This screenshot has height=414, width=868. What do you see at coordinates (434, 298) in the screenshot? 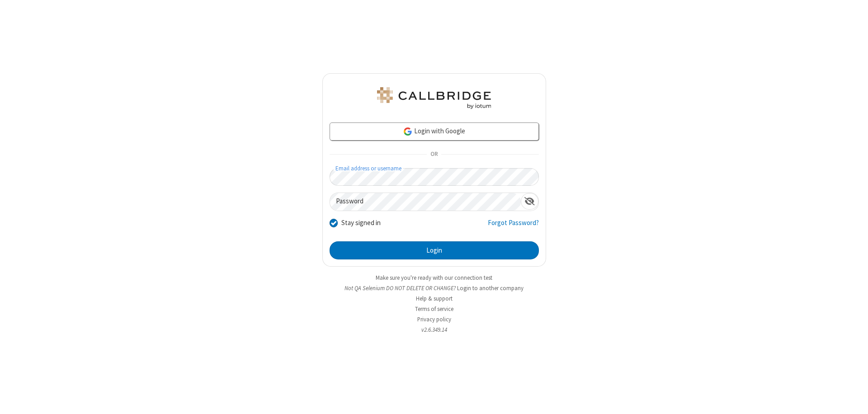
I see `a: Help & support` at bounding box center [434, 298].